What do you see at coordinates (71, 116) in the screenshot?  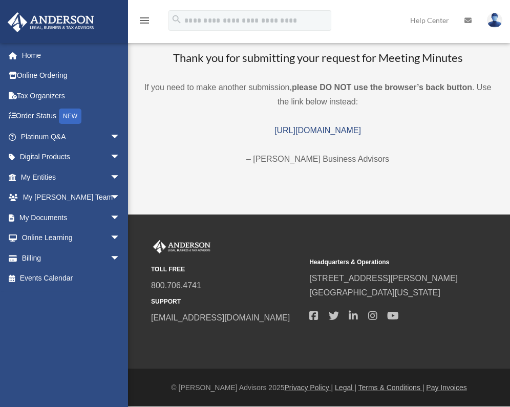 I see `a: Order StatusNEW` at bounding box center [71, 116].